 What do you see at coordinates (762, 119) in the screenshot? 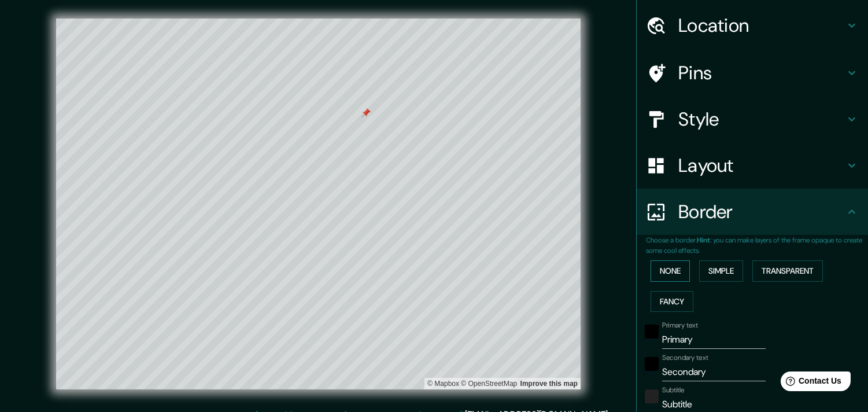
I see `h4: Style` at bounding box center [762, 119].